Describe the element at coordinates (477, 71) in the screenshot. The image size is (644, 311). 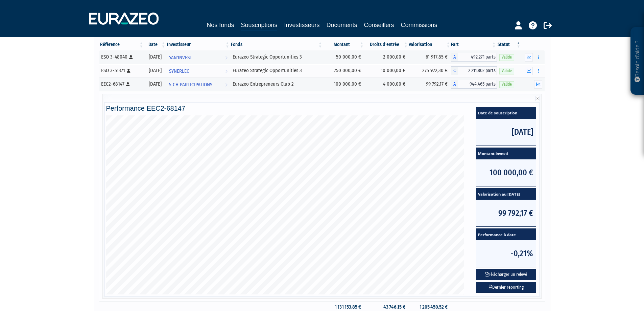
I see `span: 2 211,802 parts` at that location.